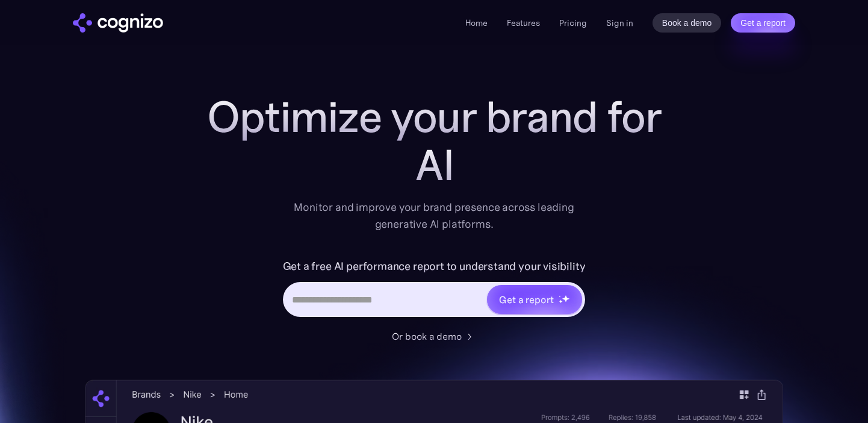 The height and width of the screenshot is (423, 868). What do you see at coordinates (534, 299) in the screenshot?
I see `a: Get a reportstarstarstar` at bounding box center [534, 299].